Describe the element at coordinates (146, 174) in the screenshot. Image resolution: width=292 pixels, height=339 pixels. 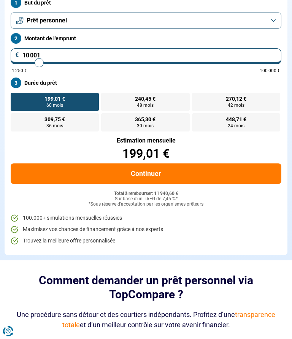
I see `button: Continuer` at that location.